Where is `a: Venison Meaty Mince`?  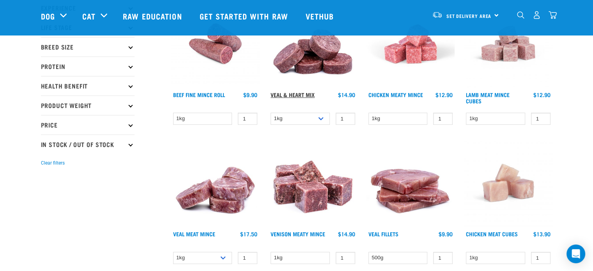
a: Venison Meaty Mince is located at coordinates (298, 233).